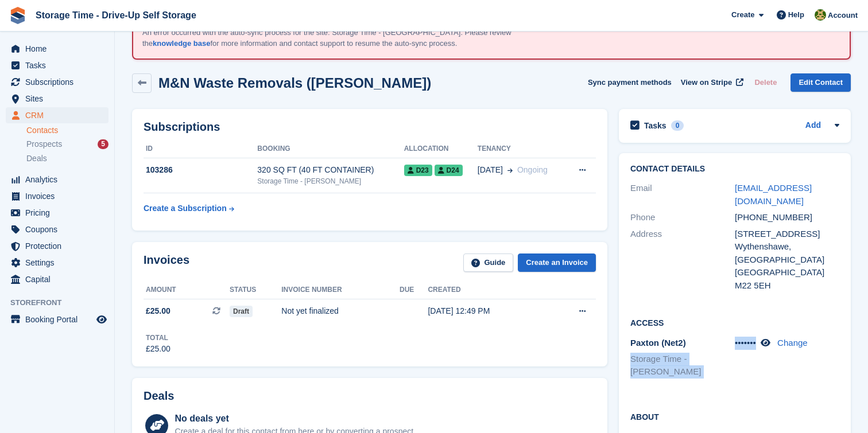 This screenshot has height=433, width=868. Describe the element at coordinates (413, 290) in the screenshot. I see `th: Due` at that location.